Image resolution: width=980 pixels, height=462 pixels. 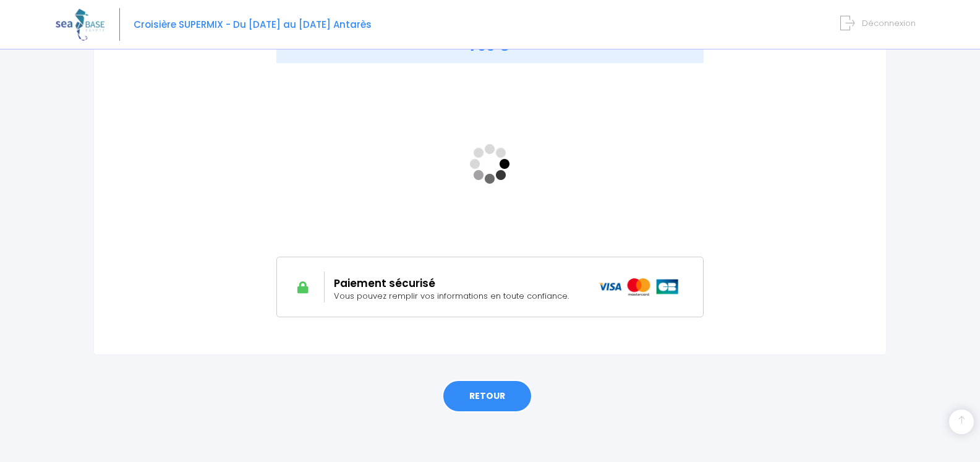 I want to click on span: Déconnexion, so click(x=889, y=23).